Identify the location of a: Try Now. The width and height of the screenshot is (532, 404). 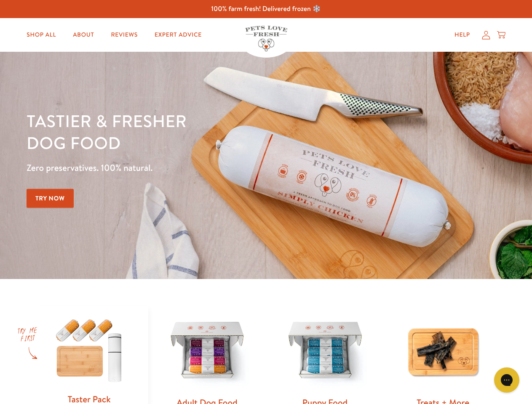
(50, 198).